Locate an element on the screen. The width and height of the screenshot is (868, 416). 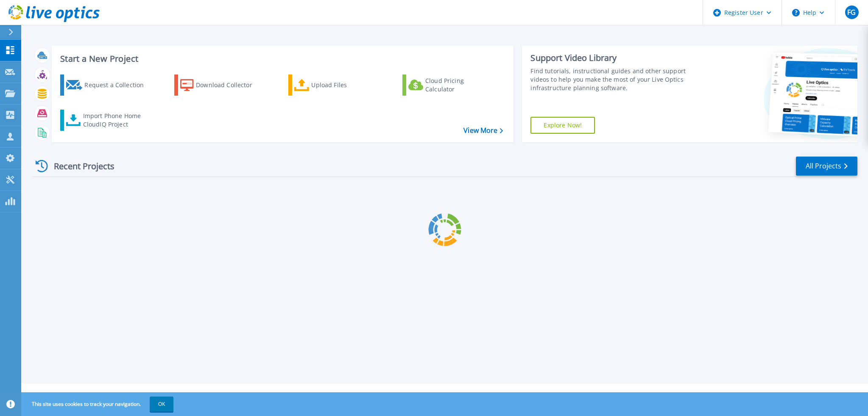
div: Upload Files is located at coordinates (345, 85).